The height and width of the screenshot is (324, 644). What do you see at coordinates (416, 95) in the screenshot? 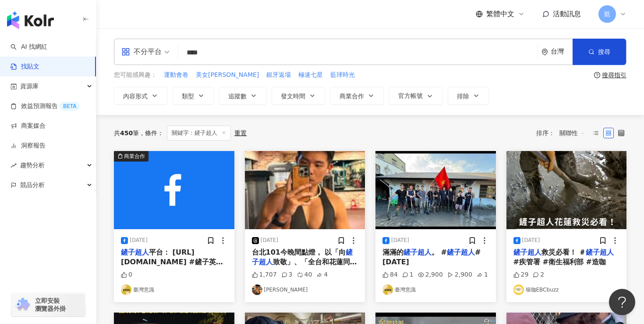
I see `button: 官方帳號` at bounding box center [416, 95].